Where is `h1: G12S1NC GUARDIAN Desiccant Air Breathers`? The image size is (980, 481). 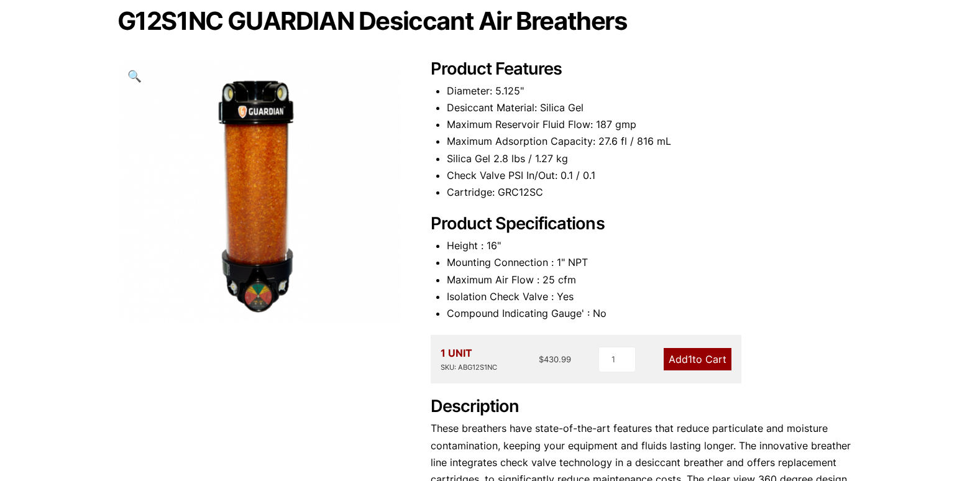
h1: G12S1NC GUARDIAN Desiccant Air Breathers is located at coordinates (490, 21).